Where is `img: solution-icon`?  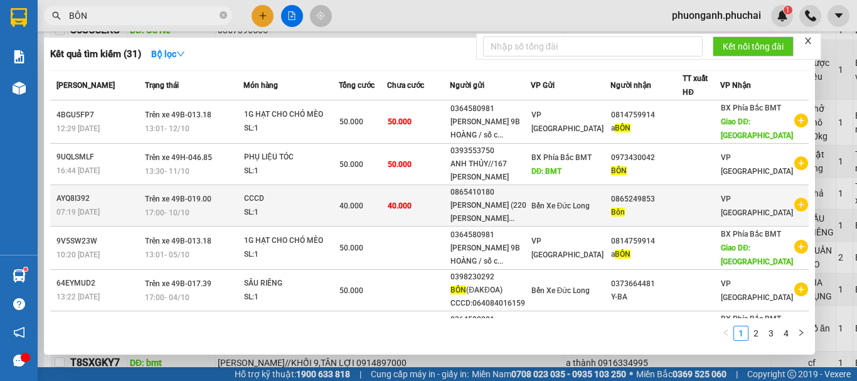 img: solution-icon is located at coordinates (19, 56).